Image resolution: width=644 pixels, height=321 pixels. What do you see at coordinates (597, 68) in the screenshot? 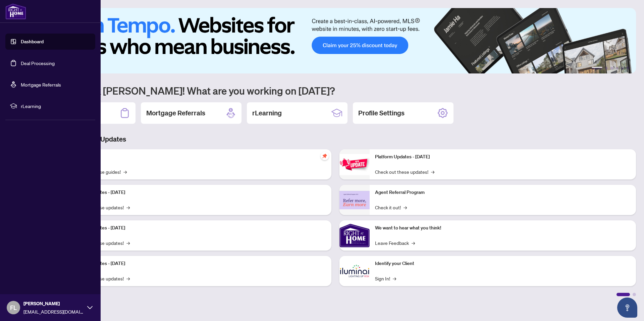
I see `button: 1` at bounding box center [597, 68].